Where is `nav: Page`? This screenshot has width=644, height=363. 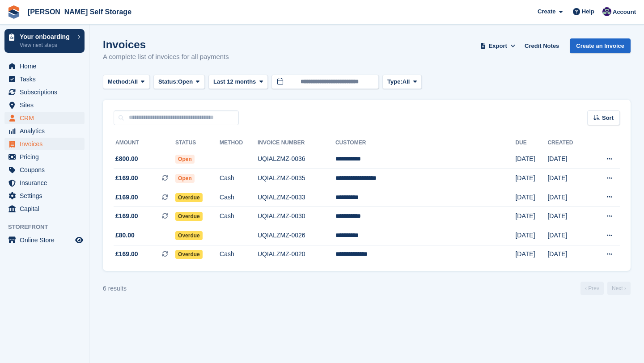
nav: Page is located at coordinates (606, 288).